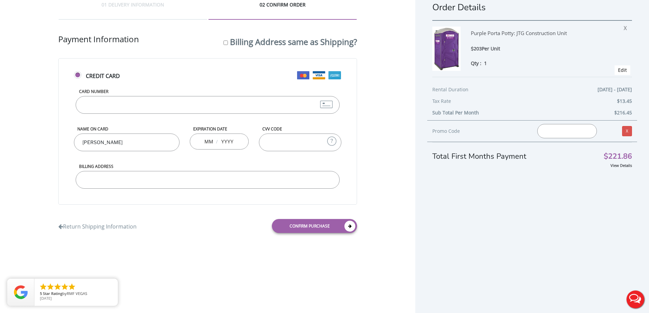 This screenshot has width=649, height=313. I want to click on a: Return Shipping Information, so click(97, 225).